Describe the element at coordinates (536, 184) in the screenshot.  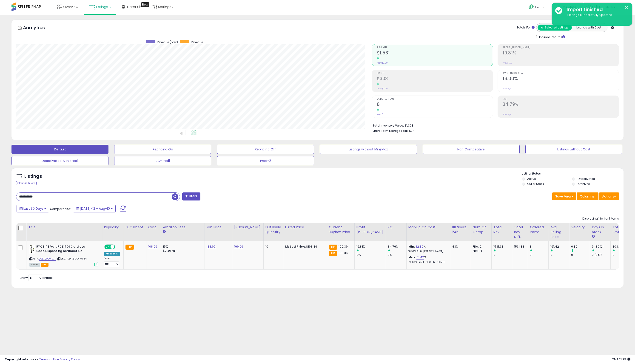
I see `label: Out of Stock` at that location.